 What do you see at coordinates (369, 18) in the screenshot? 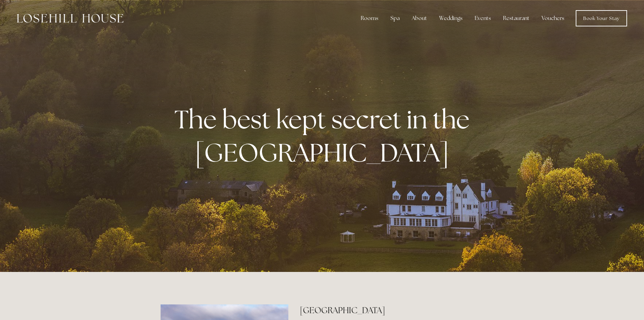
I see `div: Rooms` at bounding box center [369, 18].